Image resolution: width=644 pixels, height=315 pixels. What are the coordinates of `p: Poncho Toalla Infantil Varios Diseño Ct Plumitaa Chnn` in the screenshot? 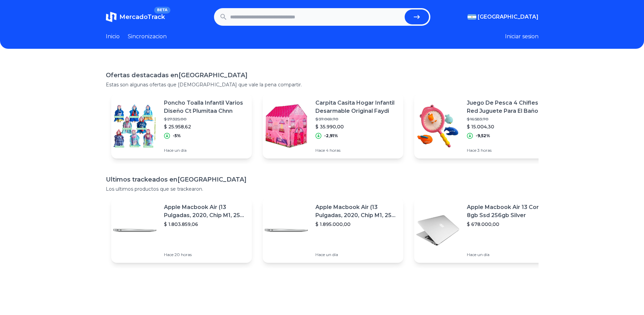 It's located at (205, 107).